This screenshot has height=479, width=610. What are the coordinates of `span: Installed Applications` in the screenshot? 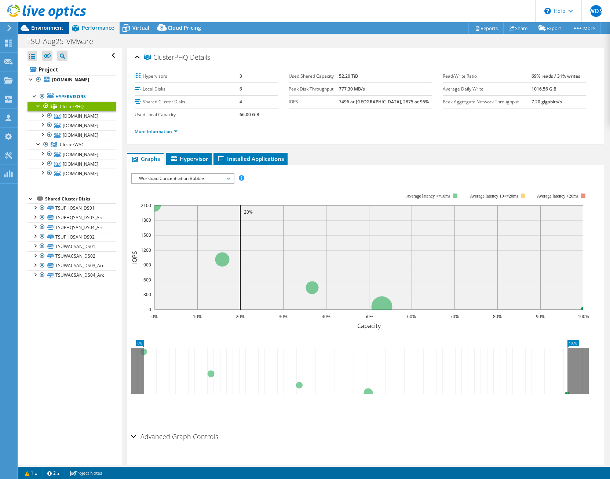 It's located at (250, 159).